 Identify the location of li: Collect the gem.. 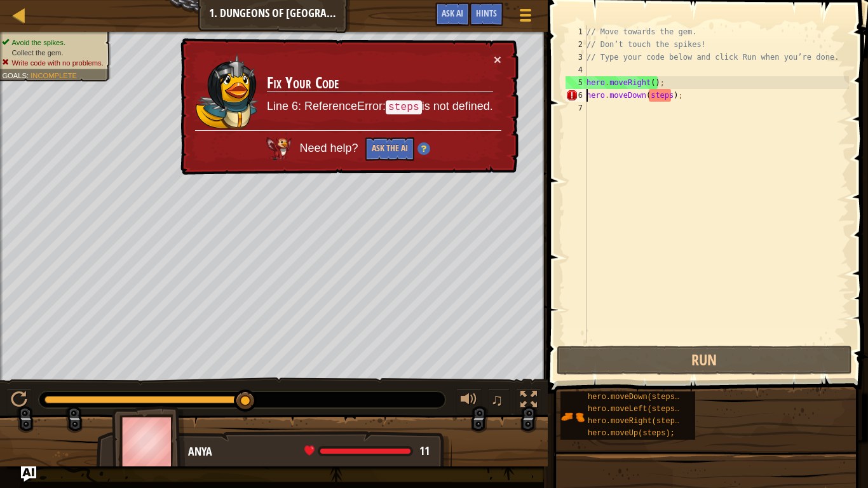
(52, 53).